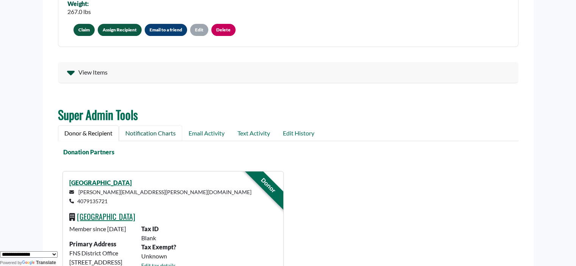 Image resolution: width=576 pixels, height=266 pixels. What do you see at coordinates (206, 133) in the screenshot?
I see `a: Email Activity` at bounding box center [206, 133].